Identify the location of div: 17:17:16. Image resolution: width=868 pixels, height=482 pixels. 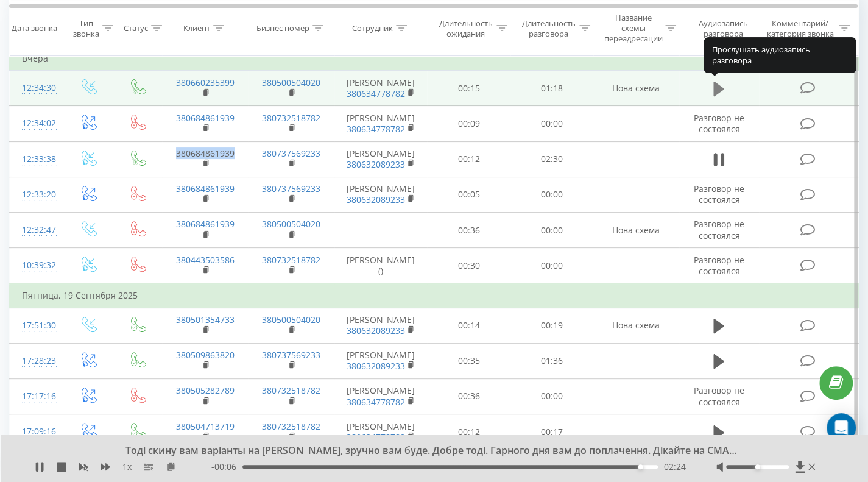
(36, 396).